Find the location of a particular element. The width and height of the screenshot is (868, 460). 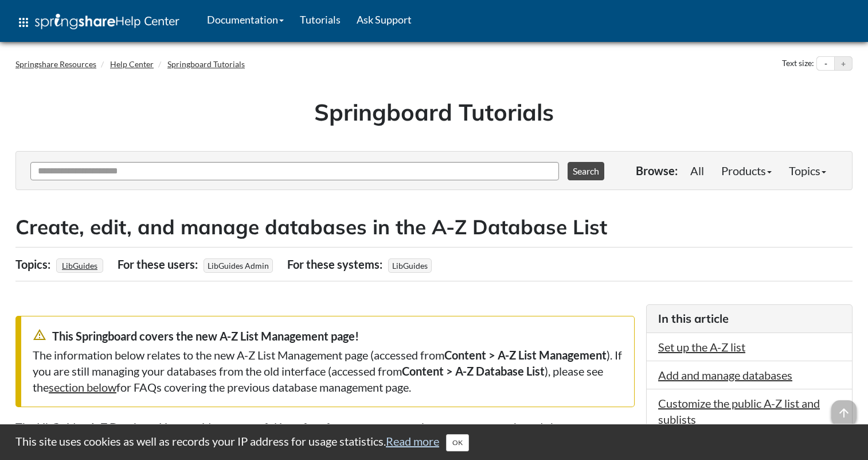

a: apps Help Center is located at coordinates (98, 22).